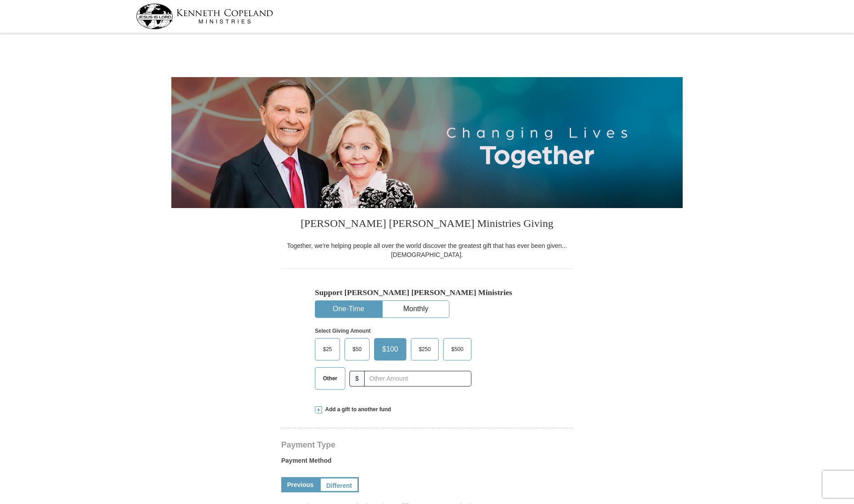 This screenshot has height=504, width=854. I want to click on input: Other Amount, so click(417, 379).